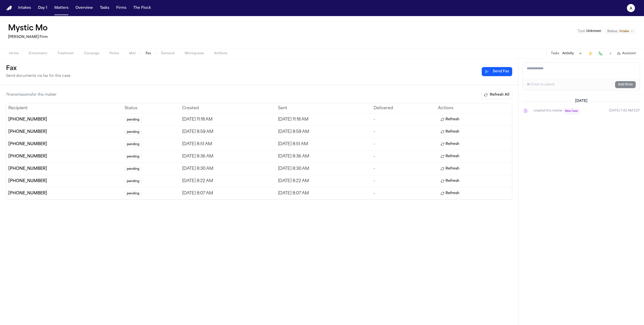 This screenshot has width=644, height=325. I want to click on th: Delivered, so click(403, 108).